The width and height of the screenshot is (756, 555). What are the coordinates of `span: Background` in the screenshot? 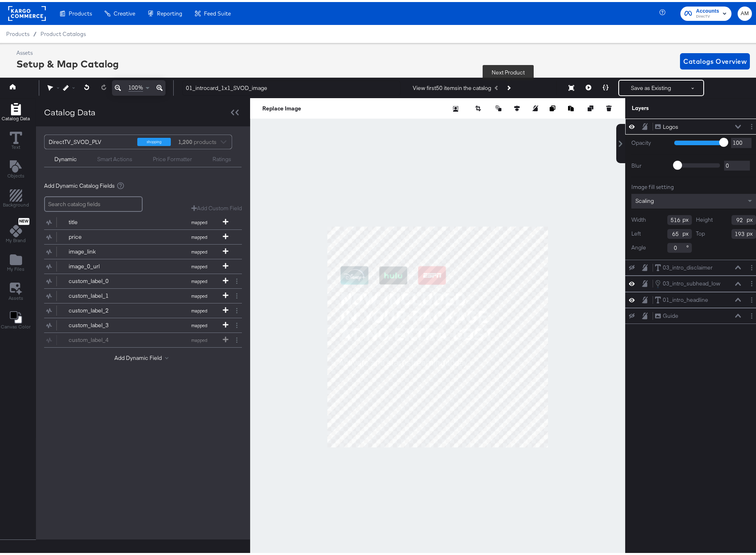 It's located at (16, 203).